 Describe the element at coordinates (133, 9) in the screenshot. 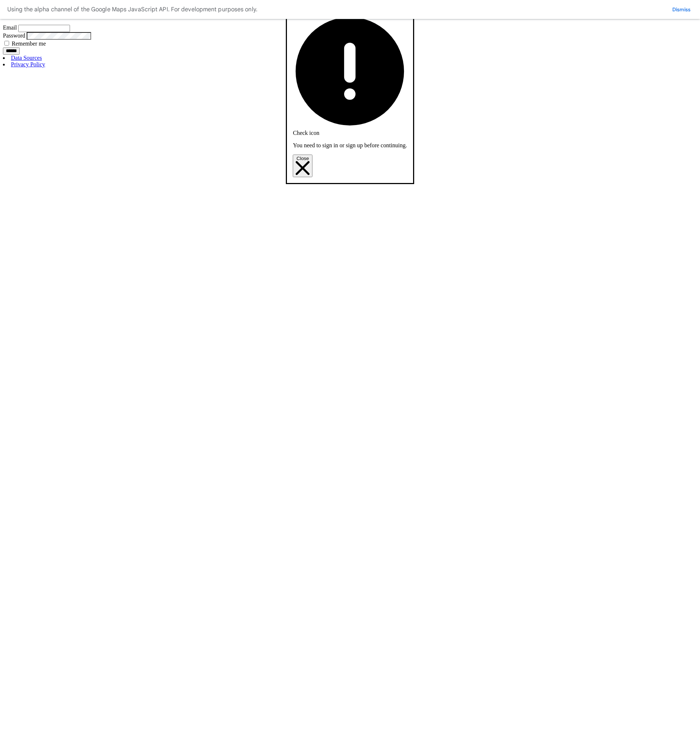

I see `div: Using the alpha channel of the Google Maps JavaScript API. For development purposes only.` at that location.